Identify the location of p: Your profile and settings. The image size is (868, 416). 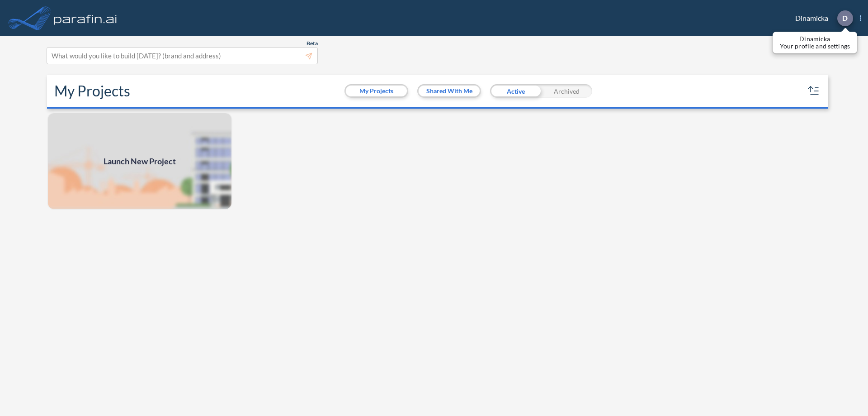
(814, 46).